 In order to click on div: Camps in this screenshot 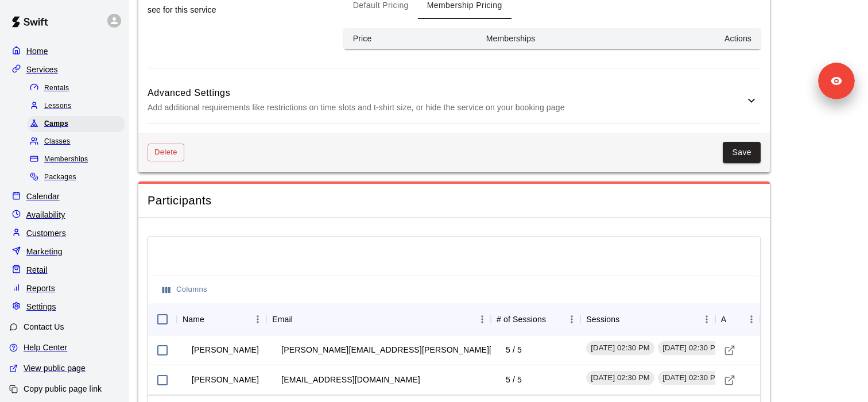, I will do `click(76, 124)`.